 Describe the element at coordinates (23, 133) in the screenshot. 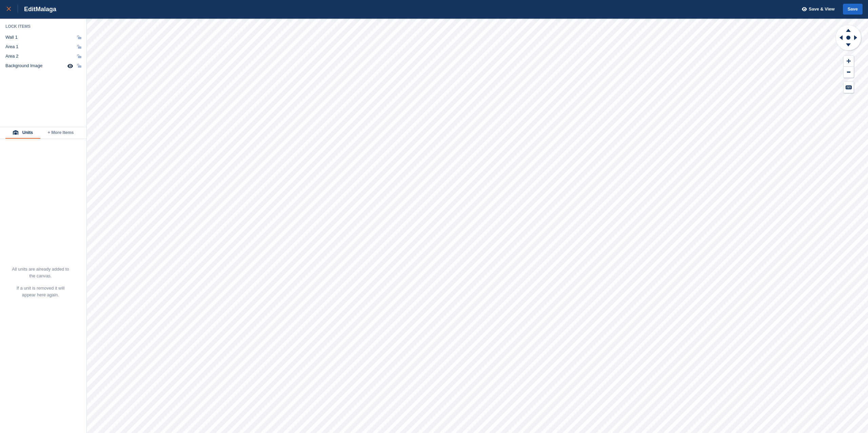

I see `button: Units` at that location.